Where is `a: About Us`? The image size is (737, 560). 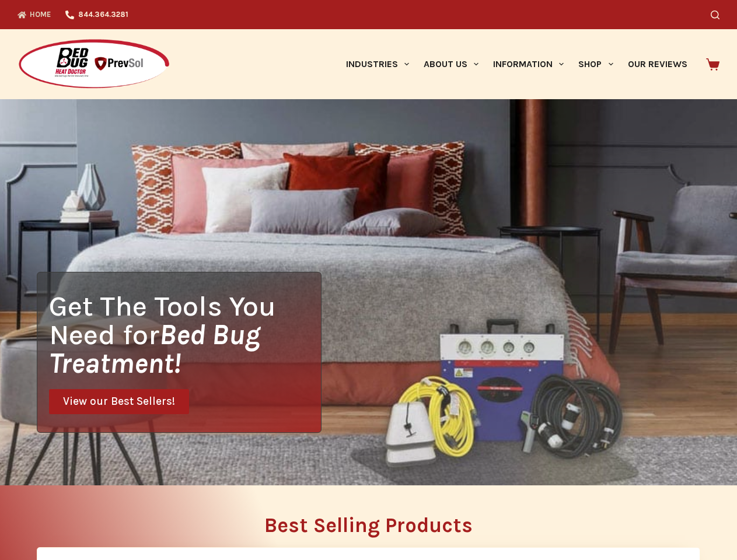 a: About Us is located at coordinates (451, 64).